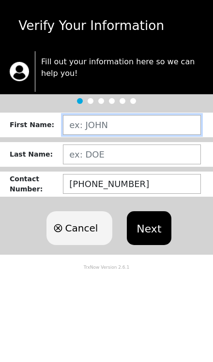  I want to click on button: Next, so click(148, 228).